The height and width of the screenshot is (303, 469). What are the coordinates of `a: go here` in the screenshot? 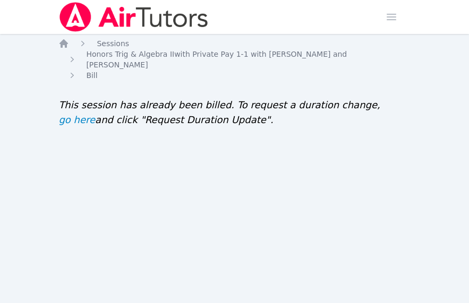 It's located at (76, 120).